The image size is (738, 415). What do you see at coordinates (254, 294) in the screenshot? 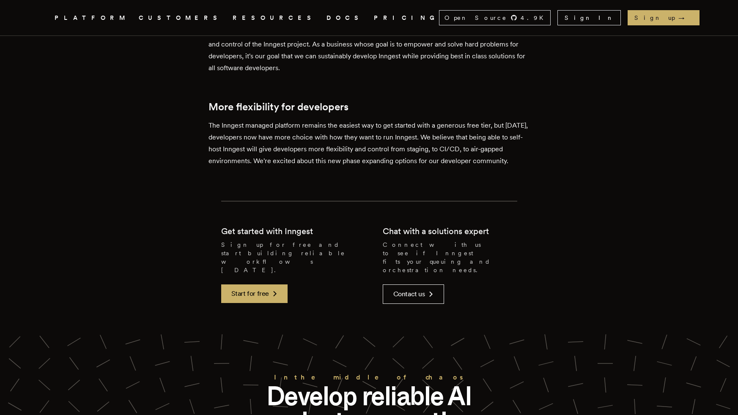
I see `a: Start for free` at bounding box center [254, 294].